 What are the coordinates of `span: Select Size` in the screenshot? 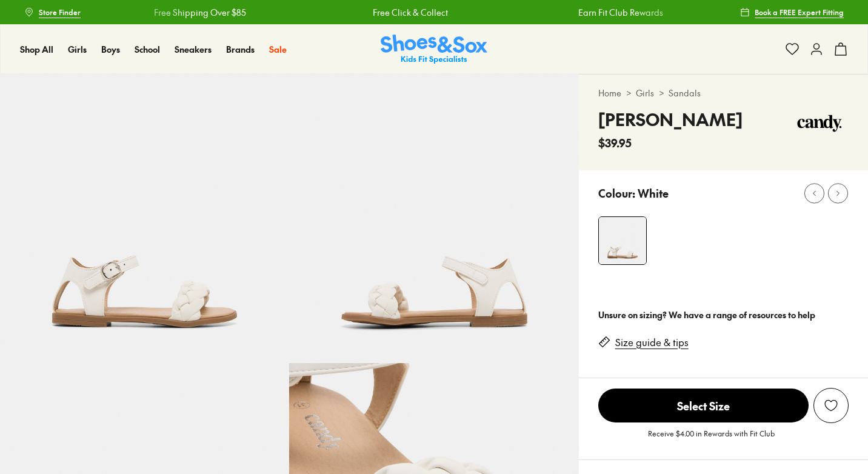 It's located at (703, 406).